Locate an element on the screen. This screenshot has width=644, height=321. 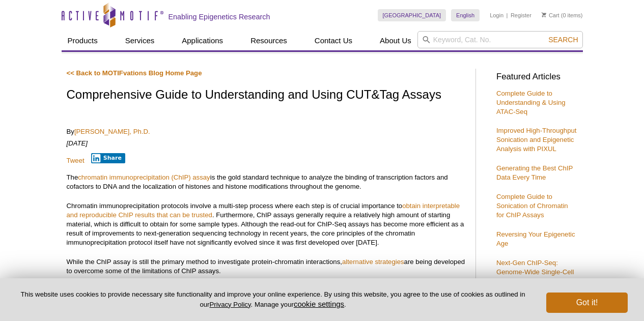
a: Resources is located at coordinates (269, 41).